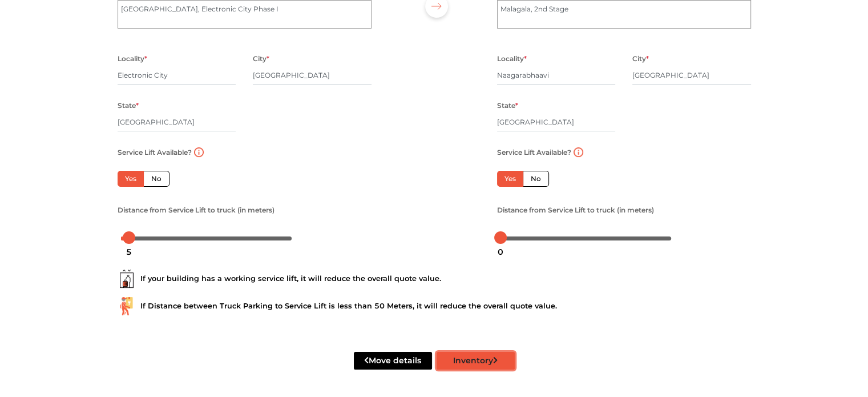  Describe the element at coordinates (434, 306) in the screenshot. I see `div: If Distance between Truck Parking to Service Lift is less than 50 Meters, it will reduce the over...` at that location.